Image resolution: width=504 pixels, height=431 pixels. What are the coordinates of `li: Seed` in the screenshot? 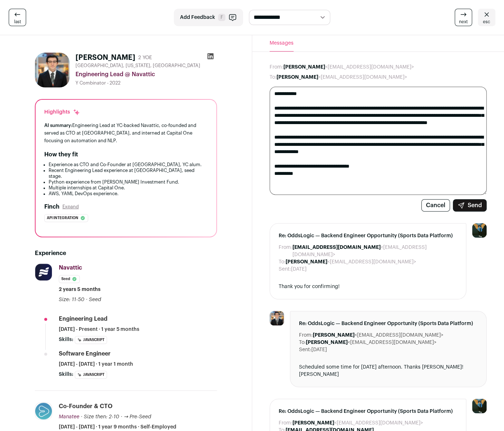 It's located at (69, 279).